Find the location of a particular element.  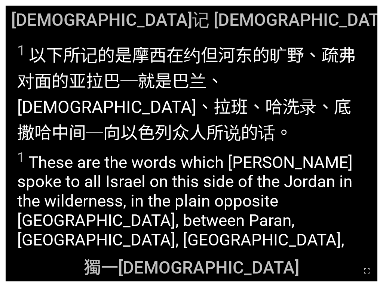

wh1774: 中间─向以色列 is located at coordinates (172, 133).